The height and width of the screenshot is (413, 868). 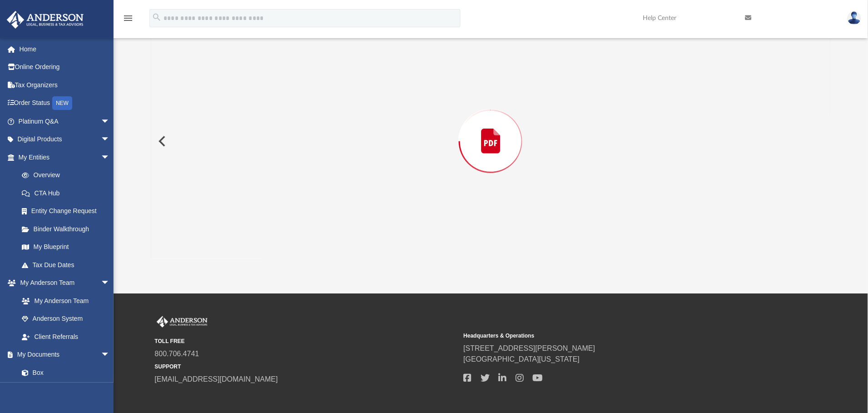 I want to click on a: Client Referrals, so click(x=66, y=337).